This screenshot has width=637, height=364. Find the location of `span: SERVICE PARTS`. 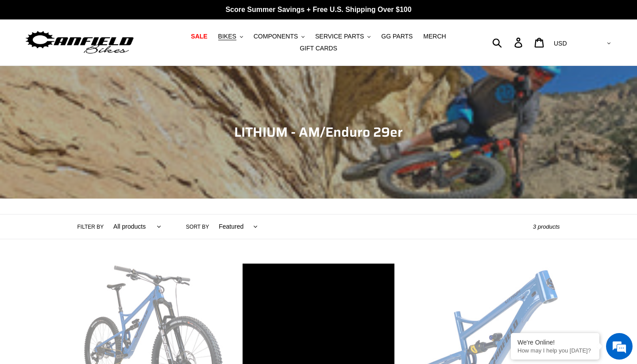

span: SERVICE PARTS is located at coordinates (339, 36).